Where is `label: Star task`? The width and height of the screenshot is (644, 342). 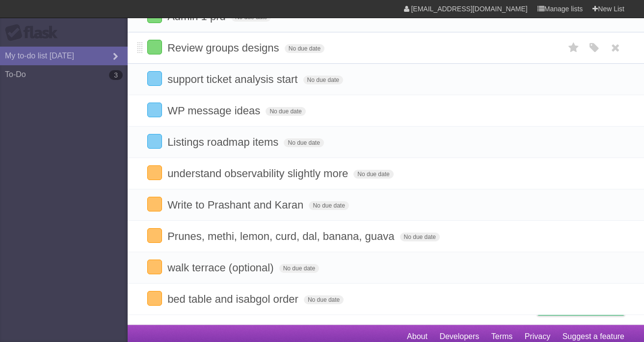
label: Star task is located at coordinates (574, 47).